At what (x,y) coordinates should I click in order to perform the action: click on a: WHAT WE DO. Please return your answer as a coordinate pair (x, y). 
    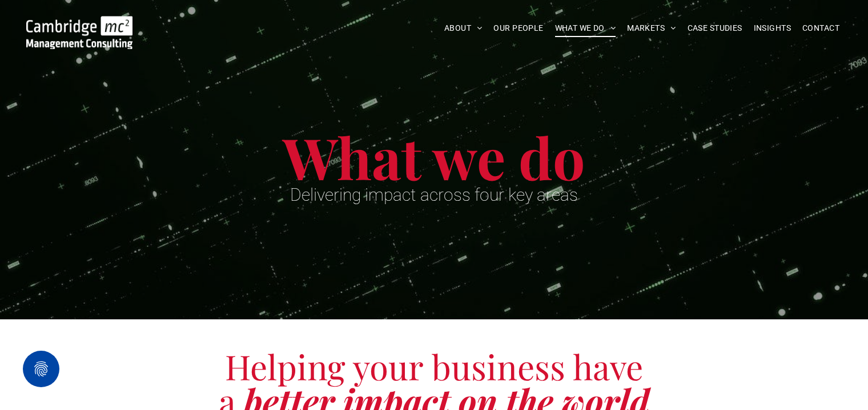
    Looking at the image, I should click on (585, 28).